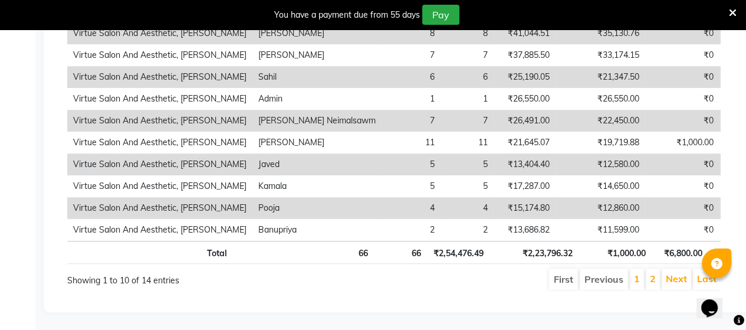  I want to click on td: ₹11,599.00, so click(600, 229).